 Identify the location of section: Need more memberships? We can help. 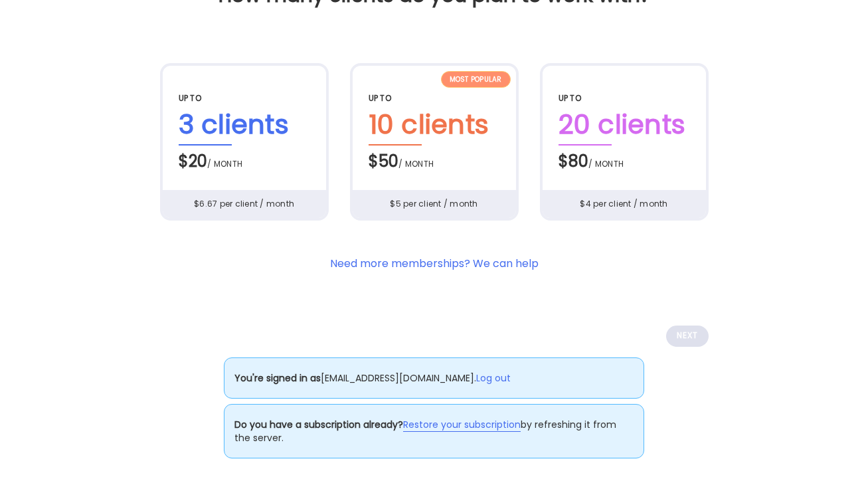
(434, 264).